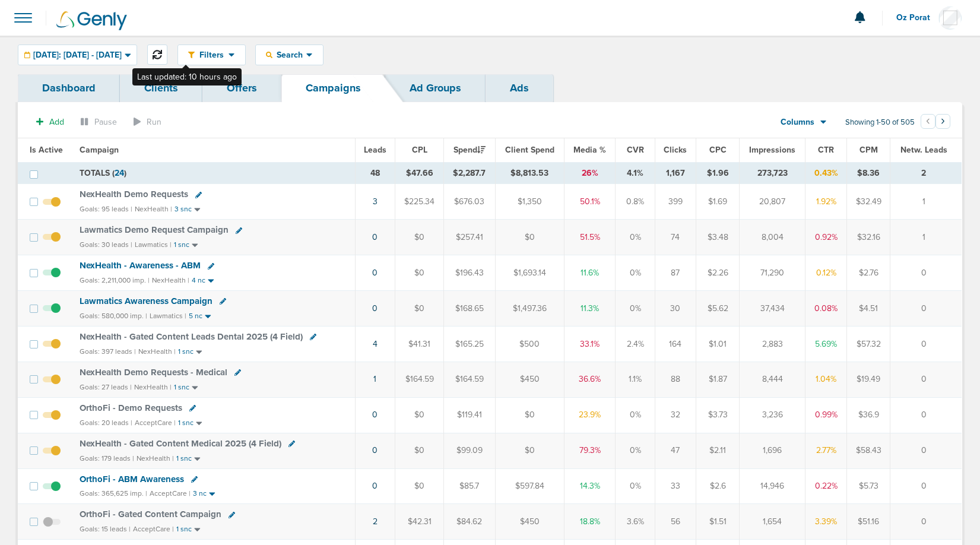 The width and height of the screenshot is (980, 545). What do you see at coordinates (420, 173) in the screenshot?
I see `td: $47.66` at bounding box center [420, 173].